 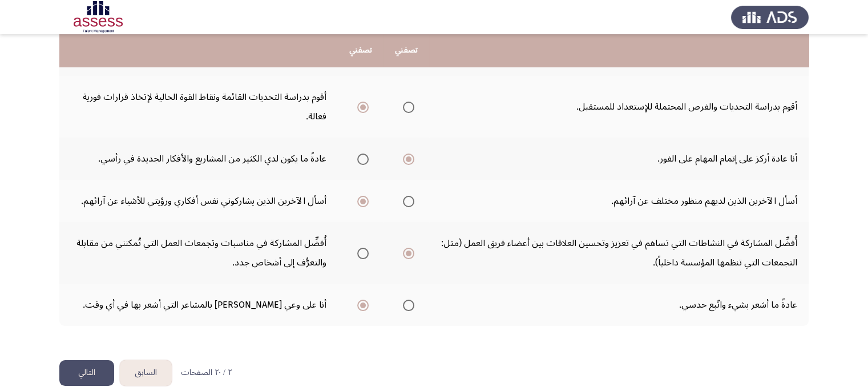 I want to click on td: أُفضِّل المشاركة في النشاطات التي تساهم في تعزيز وتحسين العلاقات بين أعضاء فريق العمل (مثل: التجم..., so click(x=619, y=253).